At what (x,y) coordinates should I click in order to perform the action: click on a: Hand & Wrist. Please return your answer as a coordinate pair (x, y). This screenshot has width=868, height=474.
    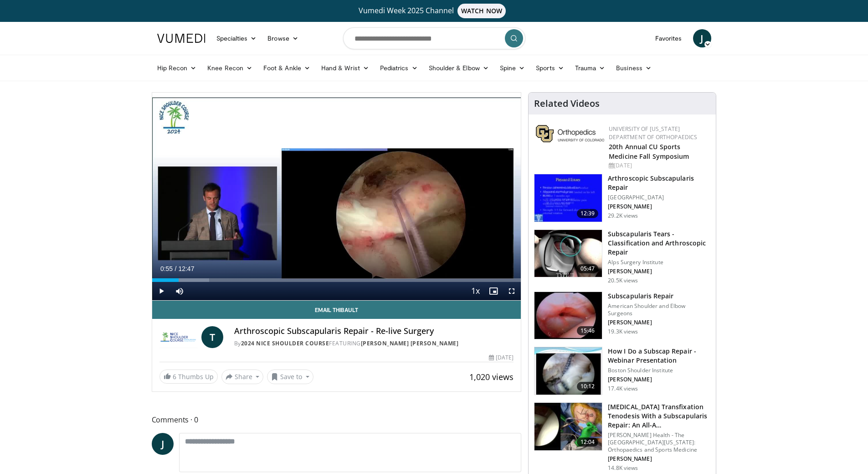
    Looking at the image, I should click on (345, 68).